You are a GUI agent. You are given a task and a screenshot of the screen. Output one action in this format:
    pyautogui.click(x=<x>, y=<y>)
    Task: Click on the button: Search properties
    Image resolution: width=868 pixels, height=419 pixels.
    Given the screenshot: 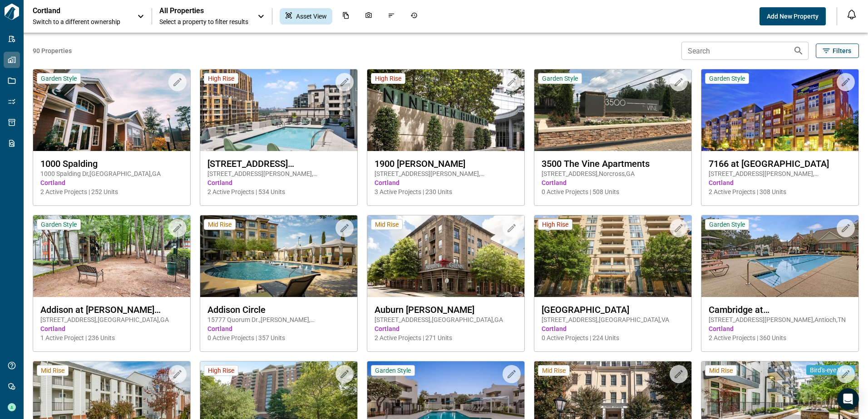 What is the action you would take?
    pyautogui.click(x=798, y=51)
    